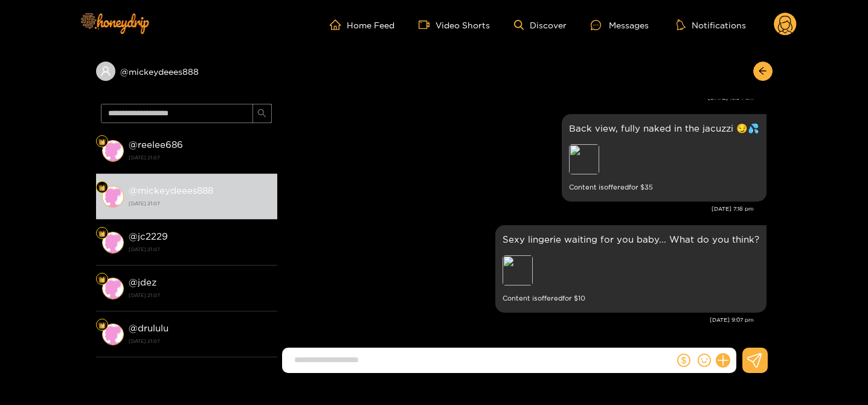 The width and height of the screenshot is (868, 405). What do you see at coordinates (684, 361) in the screenshot?
I see `button: dollar` at bounding box center [684, 361].